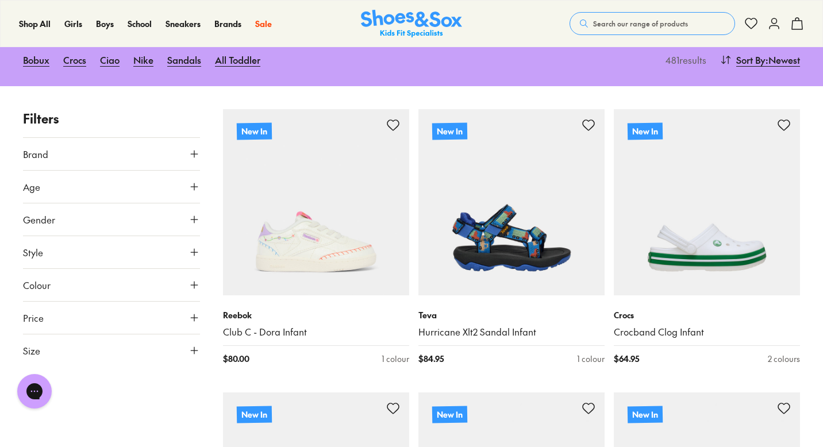 This screenshot has height=447, width=823. Describe the element at coordinates (263, 24) in the screenshot. I see `span: Sale` at that location.